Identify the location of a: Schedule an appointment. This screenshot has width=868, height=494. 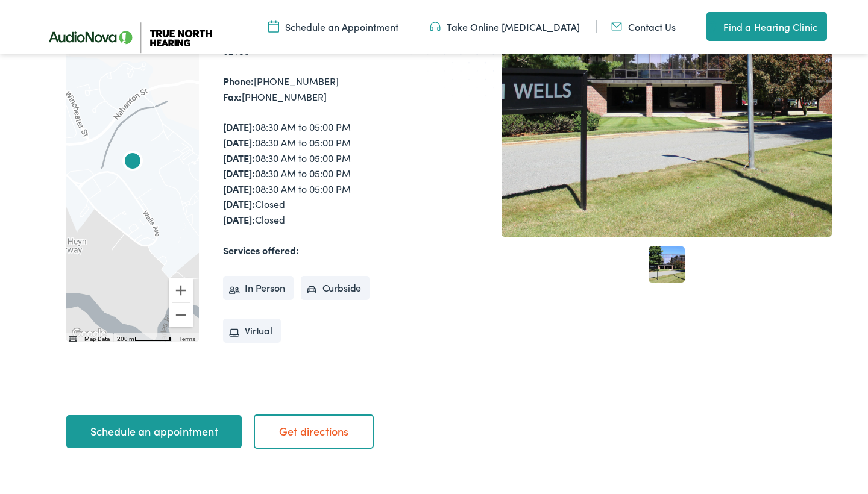
(154, 432).